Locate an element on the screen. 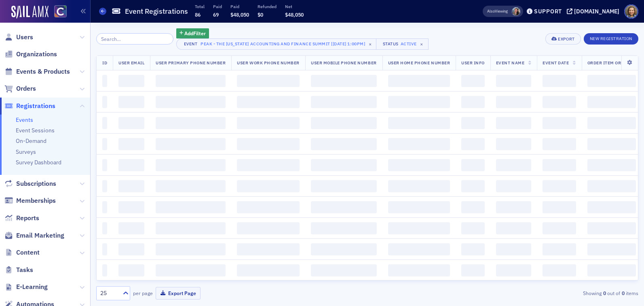 The height and width of the screenshot is (306, 644). span: Email Marketing is located at coordinates (40, 236).